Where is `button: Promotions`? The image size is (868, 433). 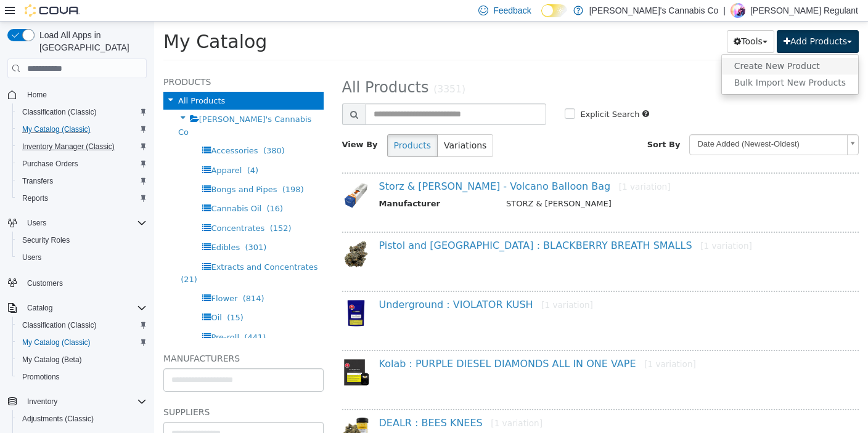 button: Promotions is located at coordinates (82, 377).